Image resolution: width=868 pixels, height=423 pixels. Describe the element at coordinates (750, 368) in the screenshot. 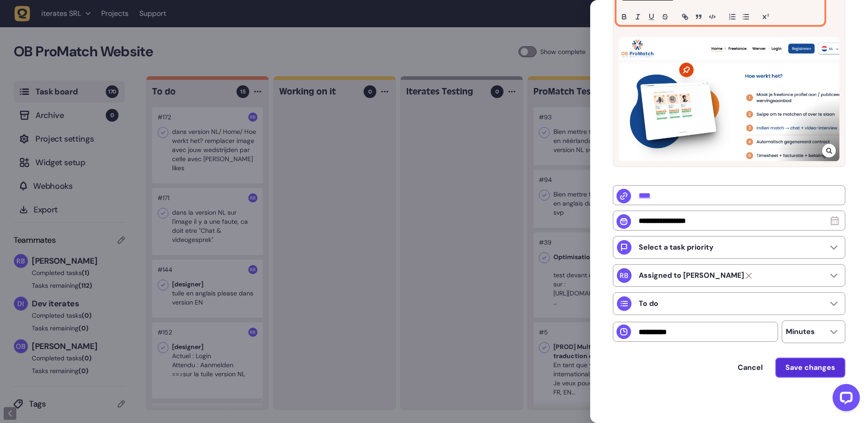

I see `button: Cancel` at that location.